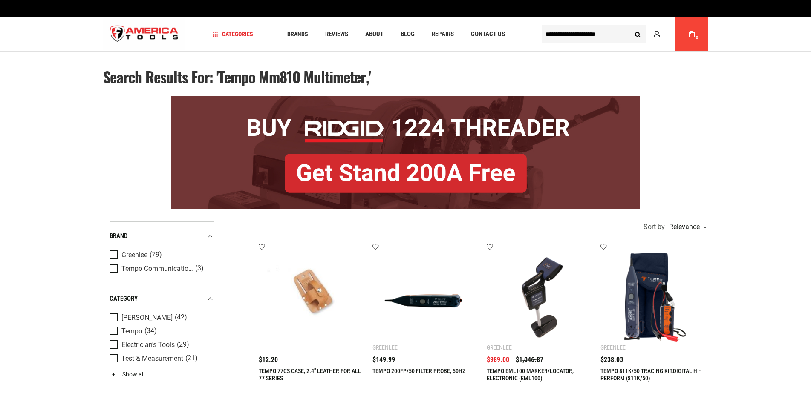 Image resolution: width=811 pixels, height=399 pixels. I want to click on span: Brands, so click(297, 34).